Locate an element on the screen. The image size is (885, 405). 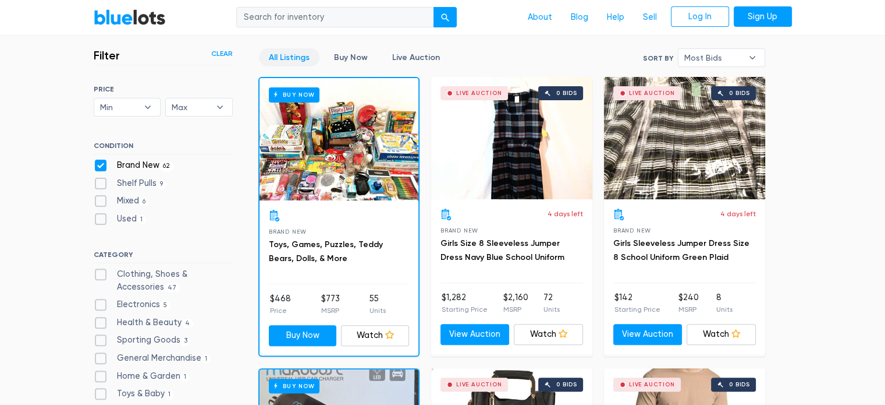
label: Used is located at coordinates (120, 219).